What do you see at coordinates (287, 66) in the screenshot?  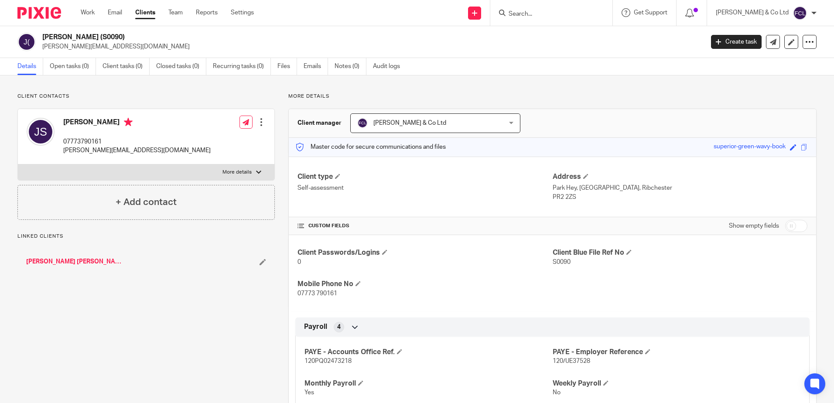 I see `a: Files` at bounding box center [287, 66].